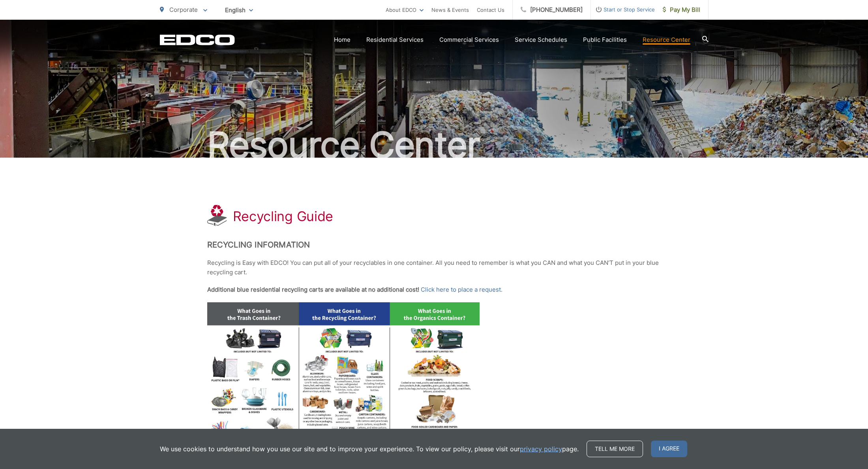 The height and width of the screenshot is (469, 868). What do you see at coordinates (283, 216) in the screenshot?
I see `h1: Recycling Guide` at bounding box center [283, 216].